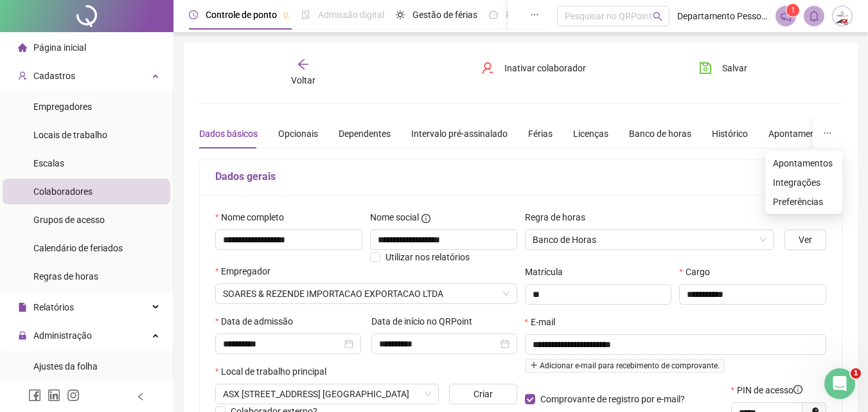  I want to click on button: Criar, so click(483, 394).